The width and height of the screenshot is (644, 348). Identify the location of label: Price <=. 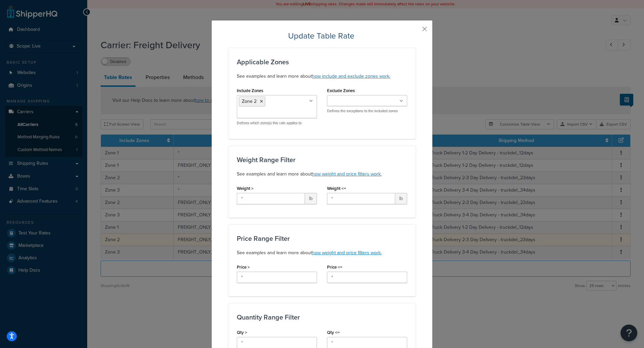
(335, 267).